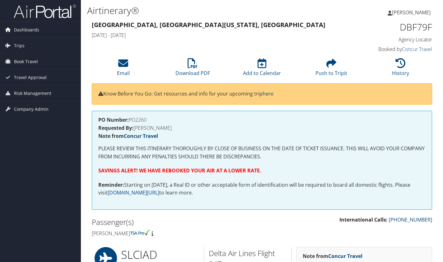 The height and width of the screenshot is (262, 443). What do you see at coordinates (116, 128) in the screenshot?
I see `strong: Requested By:` at bounding box center [116, 128].